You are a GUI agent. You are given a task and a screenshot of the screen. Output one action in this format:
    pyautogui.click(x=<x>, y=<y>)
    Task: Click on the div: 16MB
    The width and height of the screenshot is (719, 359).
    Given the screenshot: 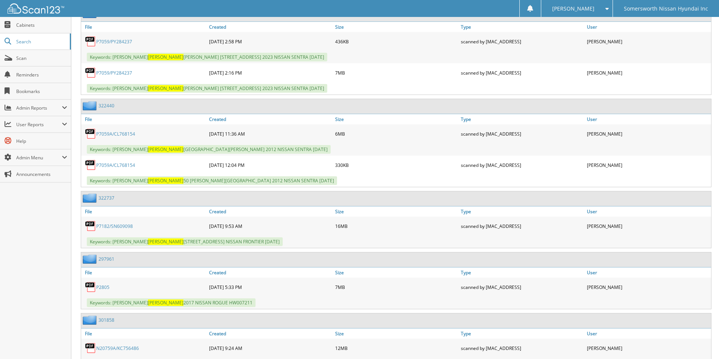 What is the action you would take?
    pyautogui.click(x=396, y=226)
    